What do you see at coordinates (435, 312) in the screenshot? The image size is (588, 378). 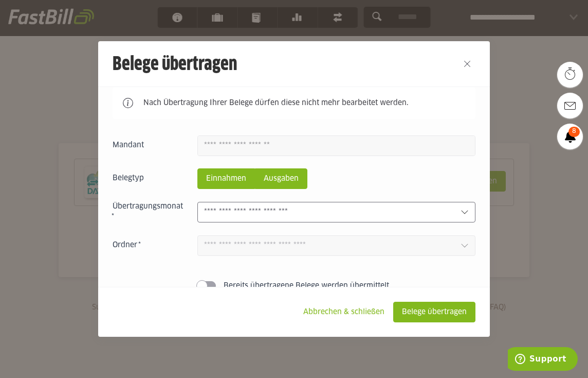 I see `sl-button: Belege übertragen` at bounding box center [435, 312].